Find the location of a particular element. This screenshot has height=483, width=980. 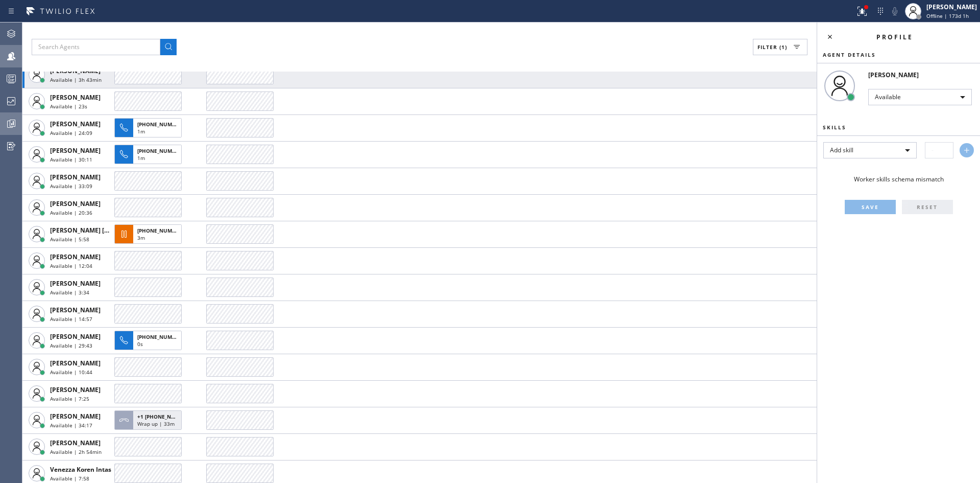

span: Filter (1) is located at coordinates (772, 47).